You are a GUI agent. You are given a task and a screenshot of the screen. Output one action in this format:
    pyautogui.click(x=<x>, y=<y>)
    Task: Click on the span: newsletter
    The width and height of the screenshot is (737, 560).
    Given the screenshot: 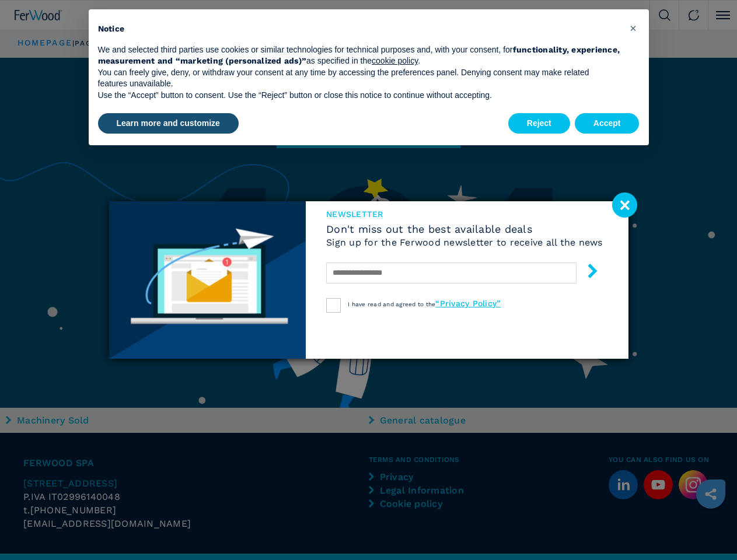 What is the action you would take?
    pyautogui.click(x=465, y=214)
    